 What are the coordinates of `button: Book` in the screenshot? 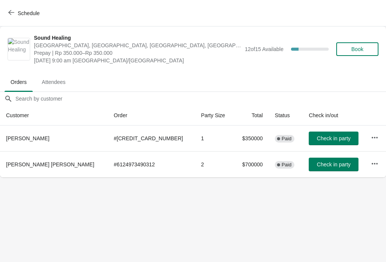 It's located at (358, 49).